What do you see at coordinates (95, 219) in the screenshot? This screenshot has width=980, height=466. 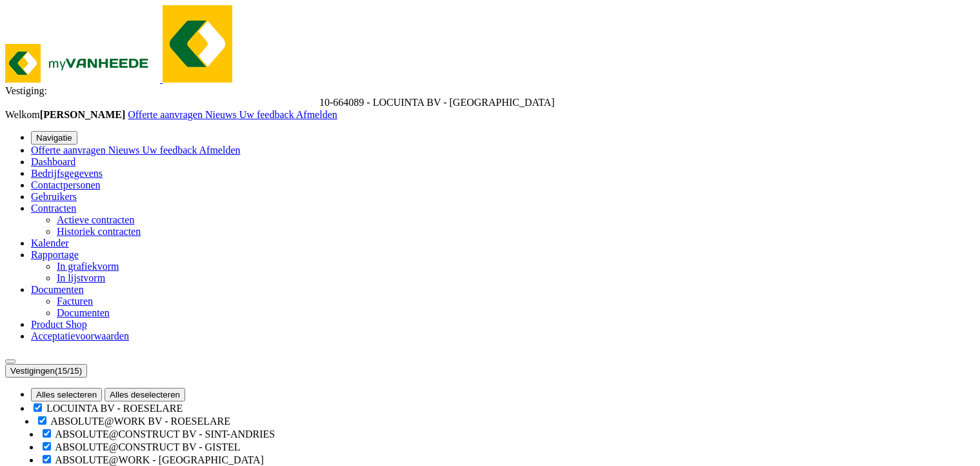 I see `span: Actieve contracten` at bounding box center [95, 219].